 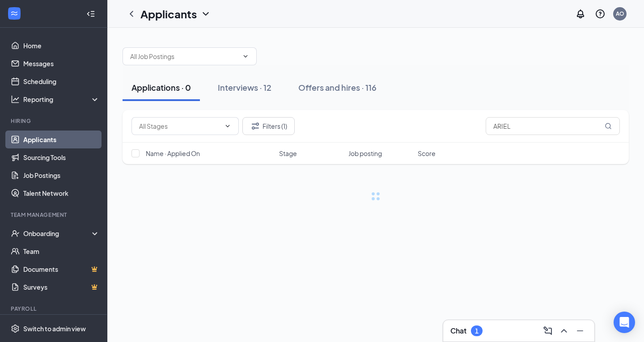 I want to click on a: Job Postings, so click(x=61, y=175).